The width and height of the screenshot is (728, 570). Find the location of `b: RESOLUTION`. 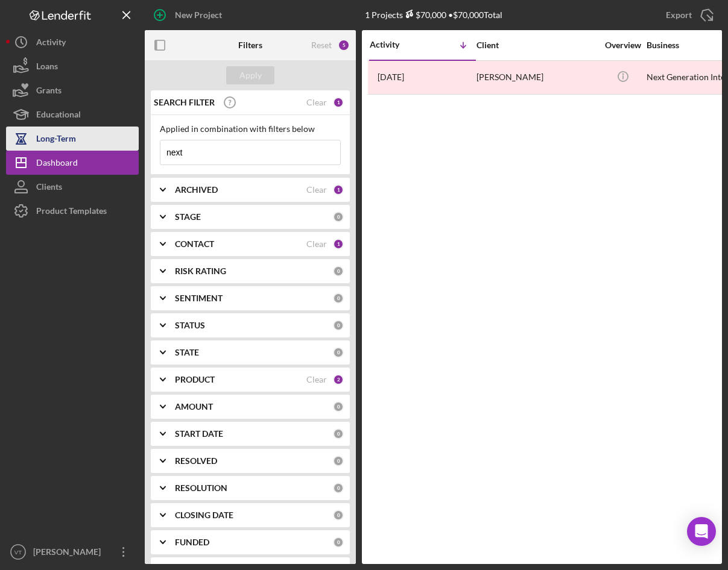

b: RESOLUTION is located at coordinates (201, 488).